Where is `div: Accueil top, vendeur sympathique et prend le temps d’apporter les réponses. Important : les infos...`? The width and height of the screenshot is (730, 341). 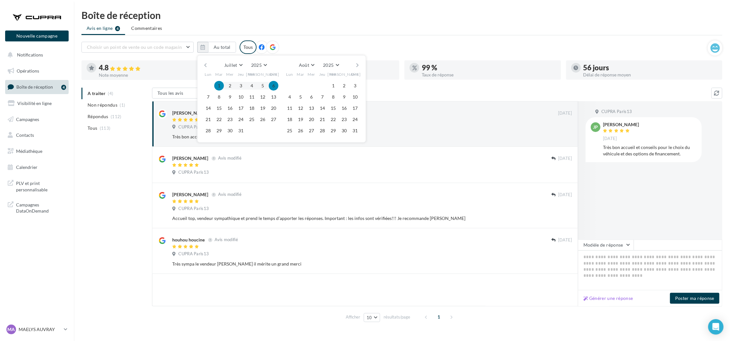
div: Accueil top, vendeur sympathique et prend le temps d’apporter les réponses. Important : les infos... is located at coordinates (351, 218).